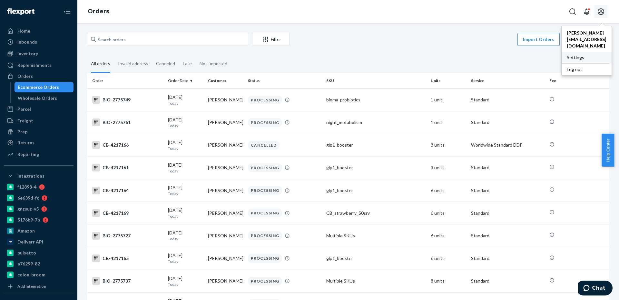  I want to click on th: Units, so click(448, 81).